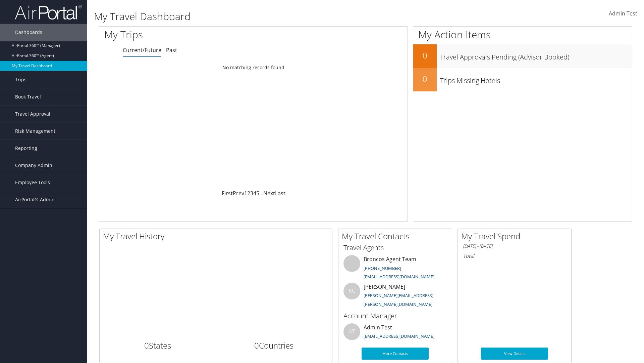 The width and height of the screenshot is (644, 363). What do you see at coordinates (158, 345) in the screenshot?
I see `h2: States` at bounding box center [158, 345].